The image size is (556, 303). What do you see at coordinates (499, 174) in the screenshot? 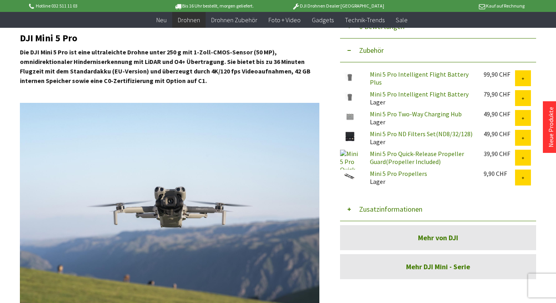
I see `div: 9,90 CHF` at bounding box center [499, 174].